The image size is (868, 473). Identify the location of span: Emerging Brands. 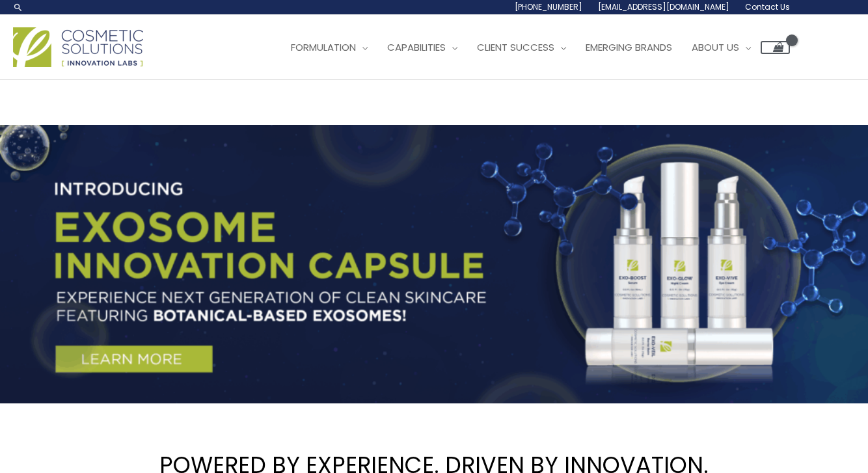
(629, 47).